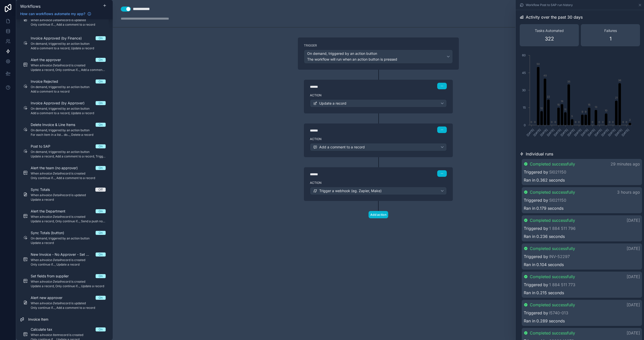 The width and height of the screenshot is (644, 340). What do you see at coordinates (378, 103) in the screenshot?
I see `button: Update a record` at bounding box center [378, 103].